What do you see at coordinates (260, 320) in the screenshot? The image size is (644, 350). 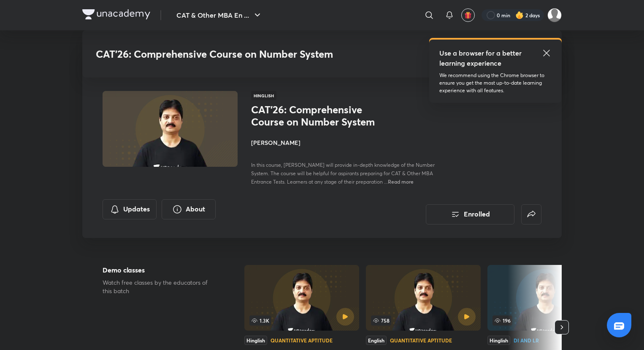 I see `span: 1.3K` at bounding box center [260, 320].